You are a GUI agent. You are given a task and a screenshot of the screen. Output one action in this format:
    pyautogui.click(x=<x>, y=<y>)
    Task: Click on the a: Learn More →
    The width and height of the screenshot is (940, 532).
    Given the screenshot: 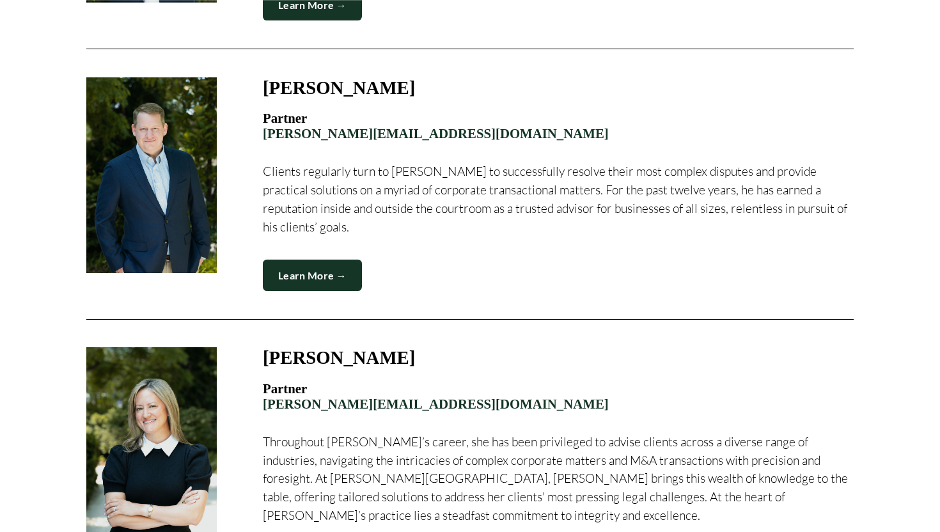 What is the action you would take?
    pyautogui.click(x=312, y=275)
    